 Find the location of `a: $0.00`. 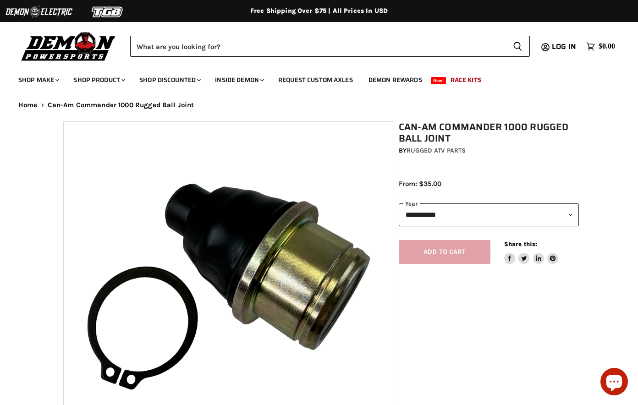

a: $0.00 is located at coordinates (601, 46).